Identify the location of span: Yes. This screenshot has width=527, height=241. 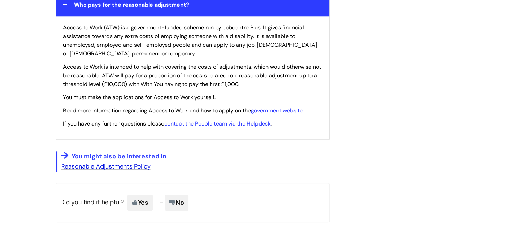
(140, 202).